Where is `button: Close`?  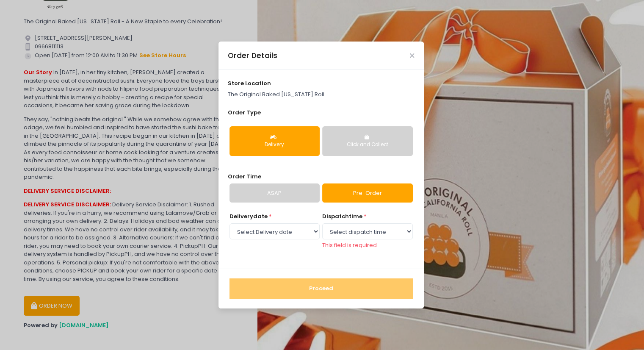
button: Close is located at coordinates (412, 56).